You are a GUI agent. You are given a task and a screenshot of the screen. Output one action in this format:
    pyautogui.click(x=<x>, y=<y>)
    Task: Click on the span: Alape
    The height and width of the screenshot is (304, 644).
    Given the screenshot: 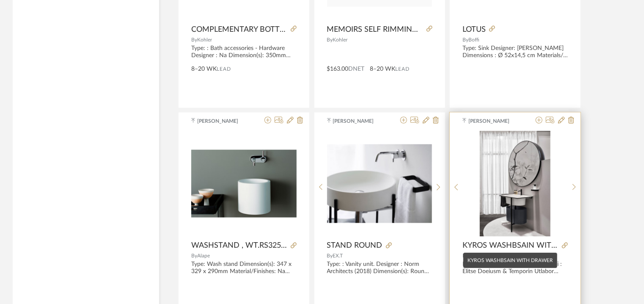 What is the action you would take?
    pyautogui.click(x=204, y=256)
    